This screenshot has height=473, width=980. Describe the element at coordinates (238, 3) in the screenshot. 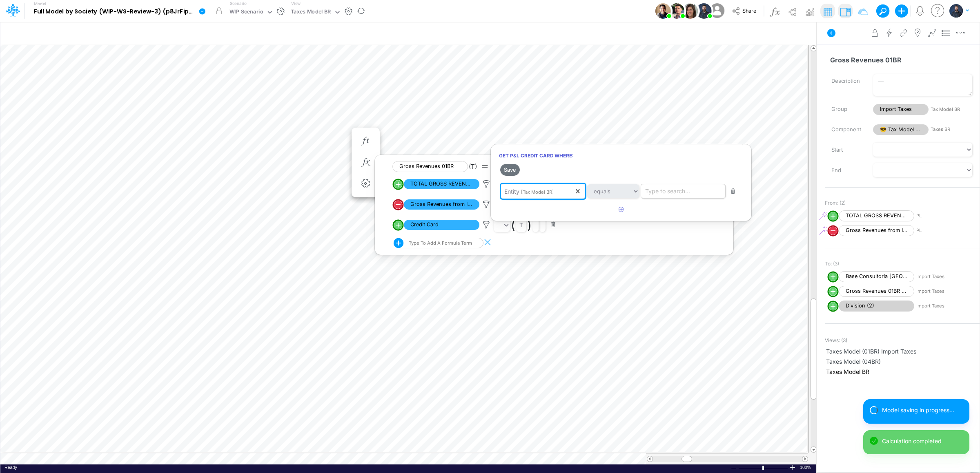

I see `label: Scenario` at that location.